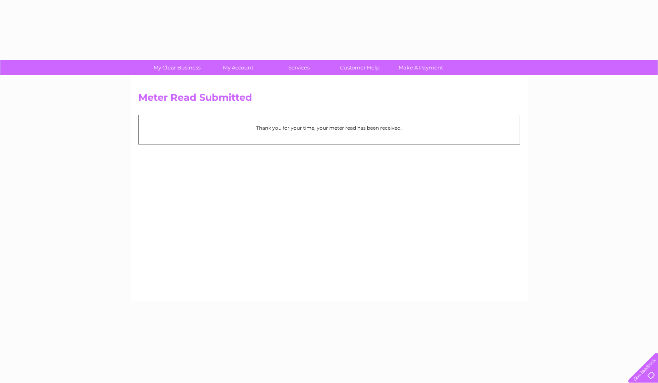  What do you see at coordinates (238, 67) in the screenshot?
I see `a: My Account` at bounding box center [238, 67].